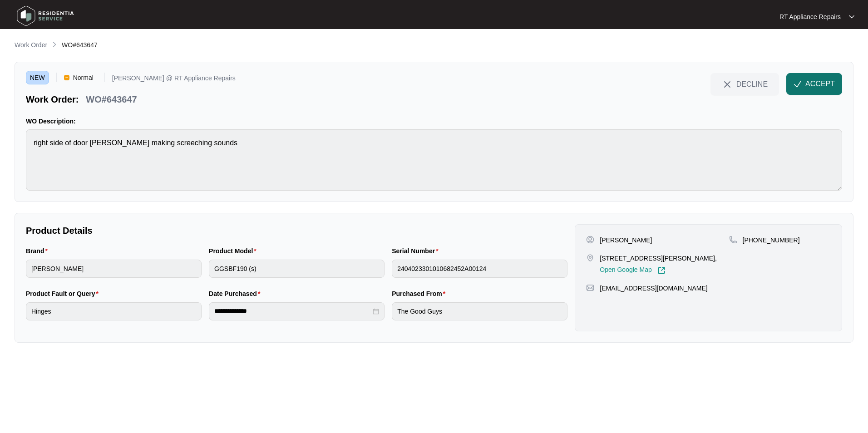 The height and width of the screenshot is (433, 868). What do you see at coordinates (64, 293) in the screenshot?
I see `label: Product Fault or Query` at bounding box center [64, 293].